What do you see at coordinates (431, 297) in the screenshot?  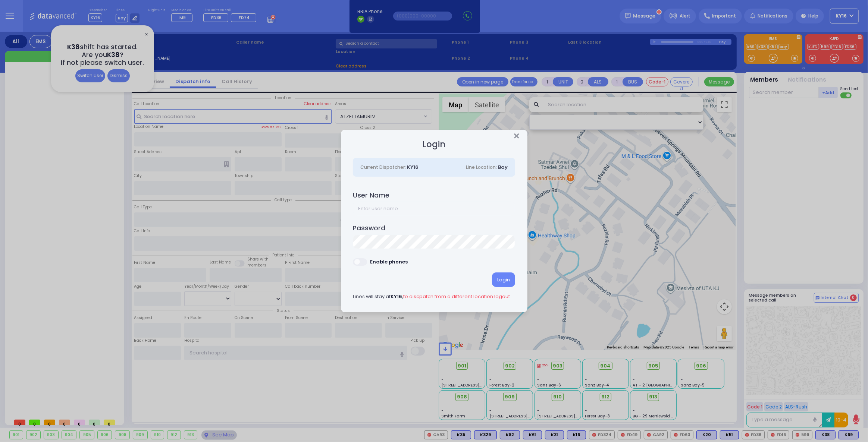 I see `span: Lines will stay at ,` at bounding box center [431, 297].